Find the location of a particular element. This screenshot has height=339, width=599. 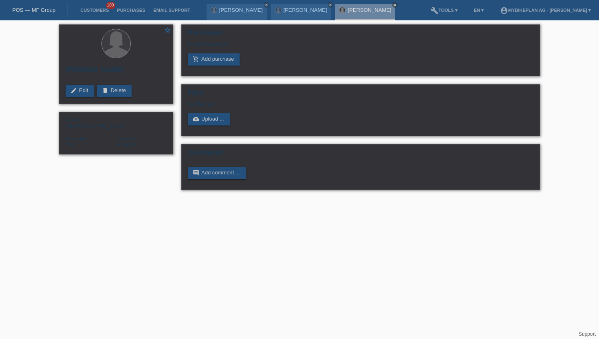

span: Français is located at coordinates (126, 144).